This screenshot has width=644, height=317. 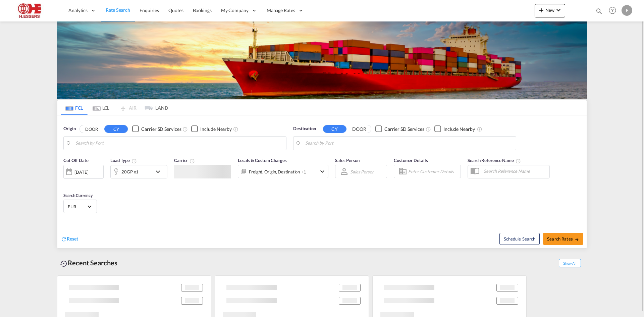 What do you see at coordinates (155, 108) in the screenshot?
I see `md-tab-item: LAND` at bounding box center [155, 108].